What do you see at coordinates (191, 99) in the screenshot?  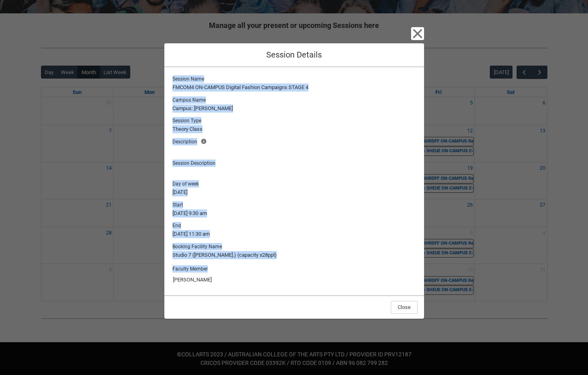 I see `span: Campus Name` at bounding box center [191, 99].